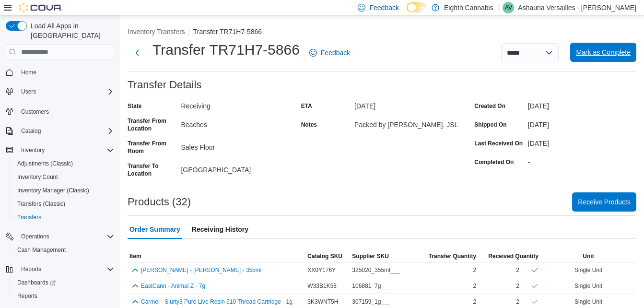 This screenshot has height=308, width=644. What do you see at coordinates (137, 53) in the screenshot?
I see `button: Next` at bounding box center [137, 53].